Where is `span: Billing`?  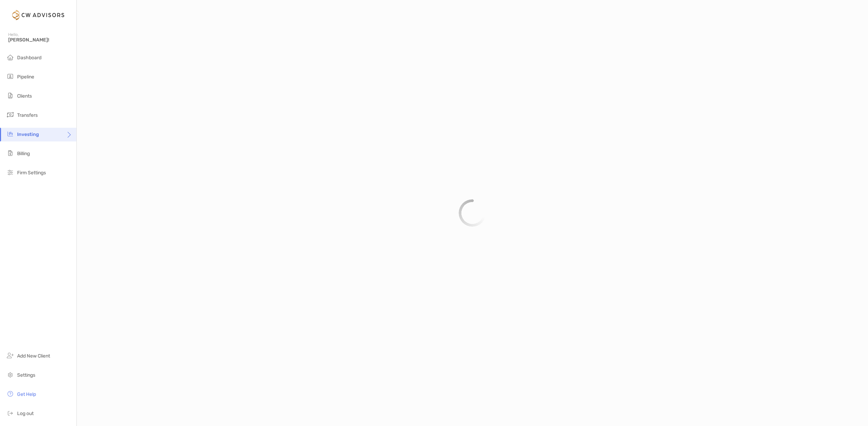 span: Billing is located at coordinates (23, 153).